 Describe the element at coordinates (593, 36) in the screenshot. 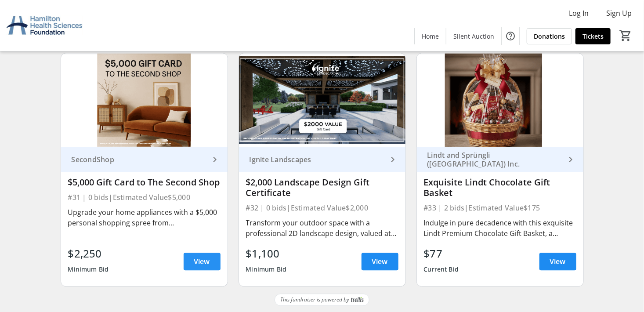

I see `span: Tickets` at that location.